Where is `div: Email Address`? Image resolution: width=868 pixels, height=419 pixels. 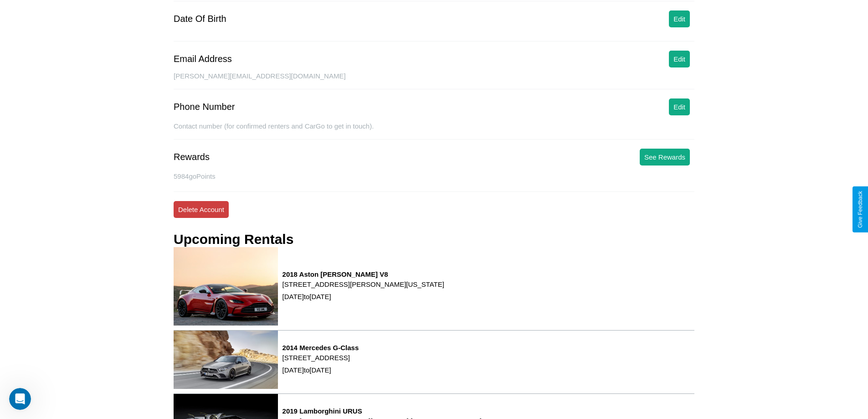
div: Email Address is located at coordinates (203, 58).